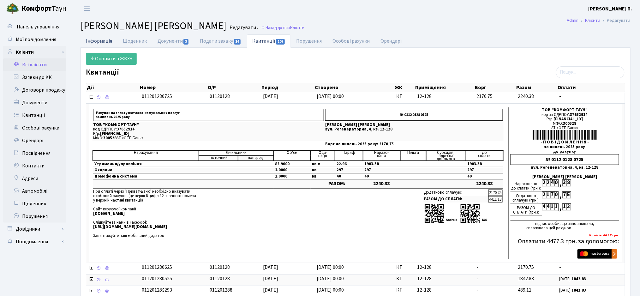 The width and height of the screenshot is (640, 296). Describe the element at coordinates (35, 229) in the screenshot. I see `a: Довідники` at that location.